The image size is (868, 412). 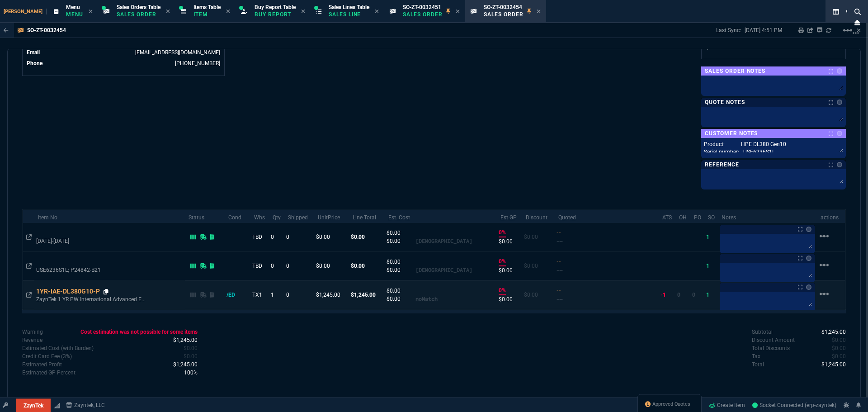 I want to click on p: Cost with burden, so click(x=58, y=348).